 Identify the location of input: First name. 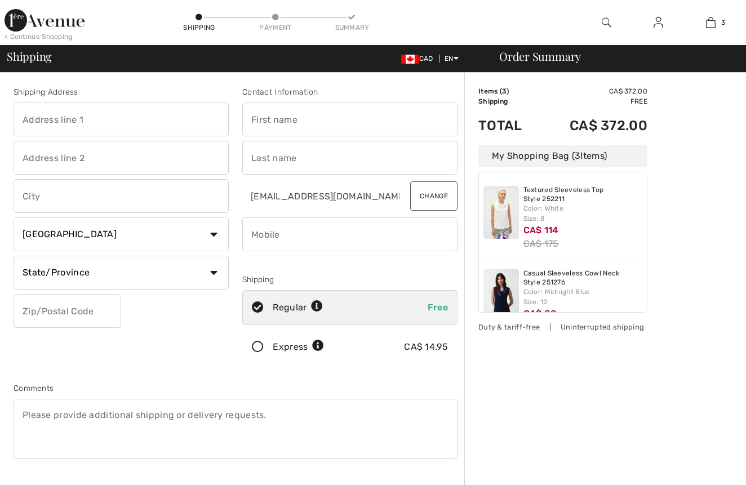
(350, 119).